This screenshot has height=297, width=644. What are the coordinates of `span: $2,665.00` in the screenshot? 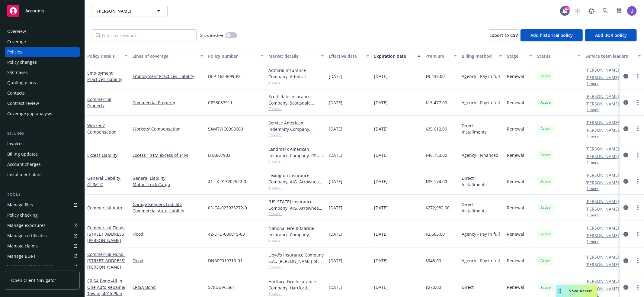 It's located at (435, 234).